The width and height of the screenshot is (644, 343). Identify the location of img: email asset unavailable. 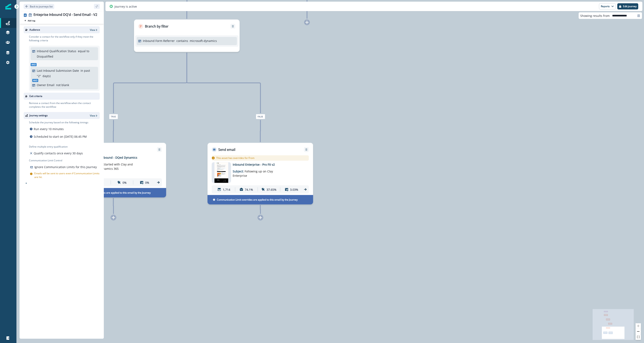
(221, 172).